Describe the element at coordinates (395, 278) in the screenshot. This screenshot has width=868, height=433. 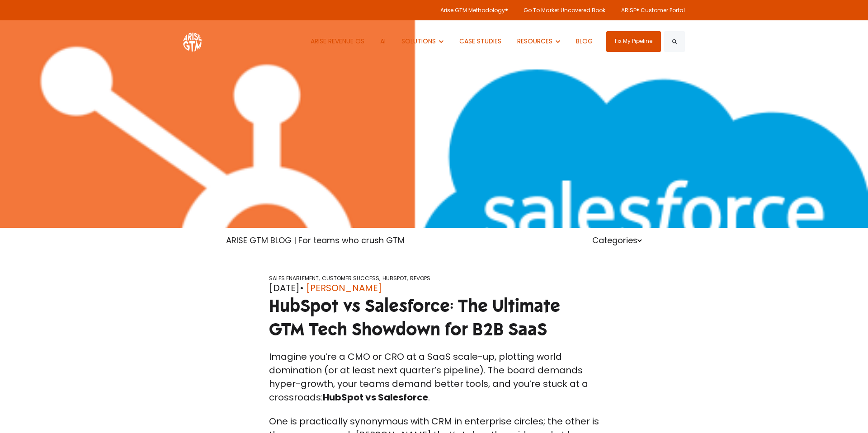
I see `a: HUBSPOT,` at that location.